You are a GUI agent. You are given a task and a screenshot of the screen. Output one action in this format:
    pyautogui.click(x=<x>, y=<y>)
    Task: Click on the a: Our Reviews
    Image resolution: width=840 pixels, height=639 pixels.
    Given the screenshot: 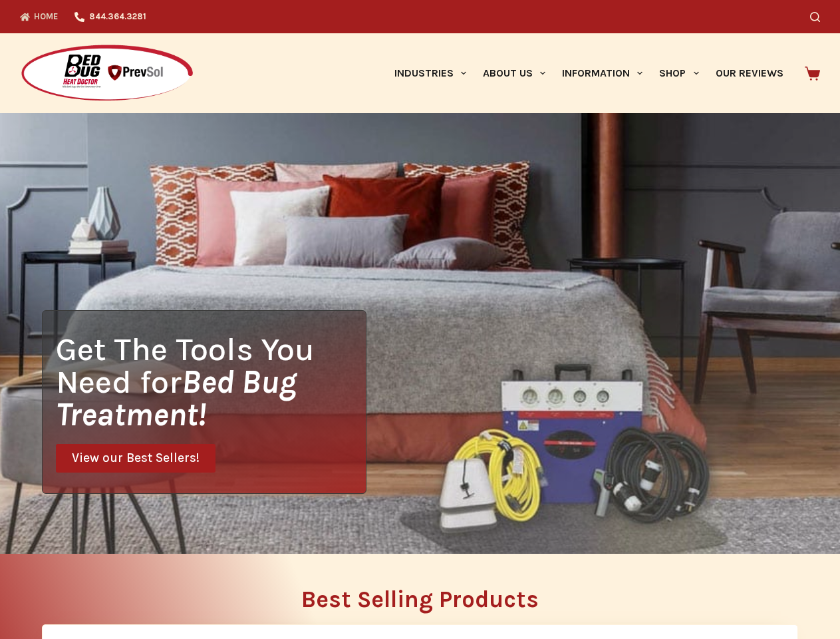 What is the action you would take?
    pyautogui.click(x=749, y=73)
    